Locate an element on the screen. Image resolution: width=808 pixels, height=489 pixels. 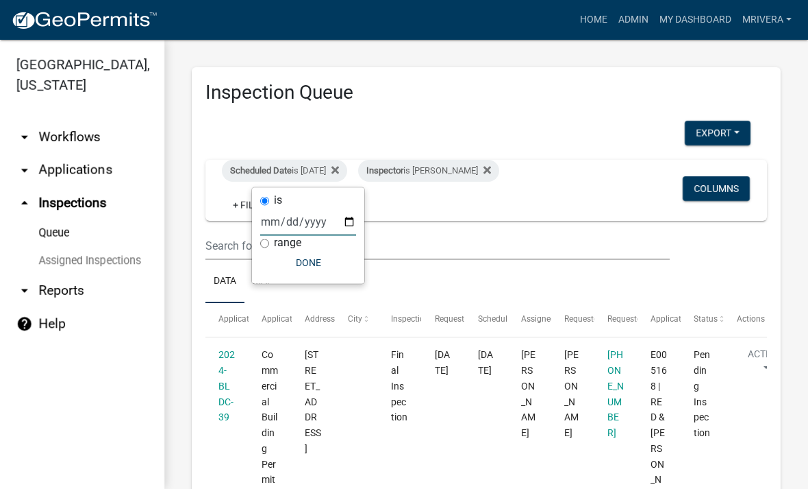
input: Search for inspections is located at coordinates (438, 245).